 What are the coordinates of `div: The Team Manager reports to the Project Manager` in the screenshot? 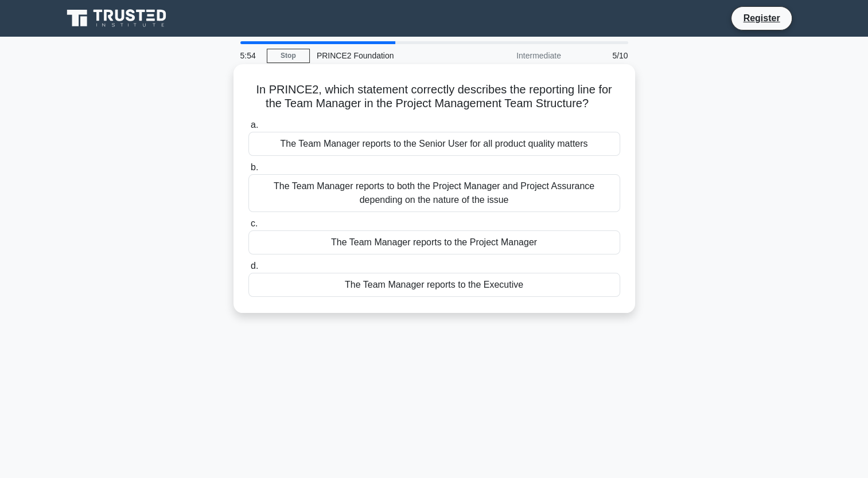 It's located at (434, 243).